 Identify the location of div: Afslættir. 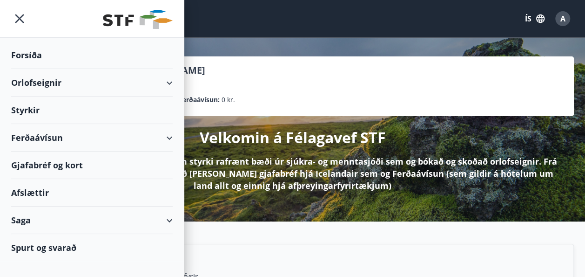
(92, 192).